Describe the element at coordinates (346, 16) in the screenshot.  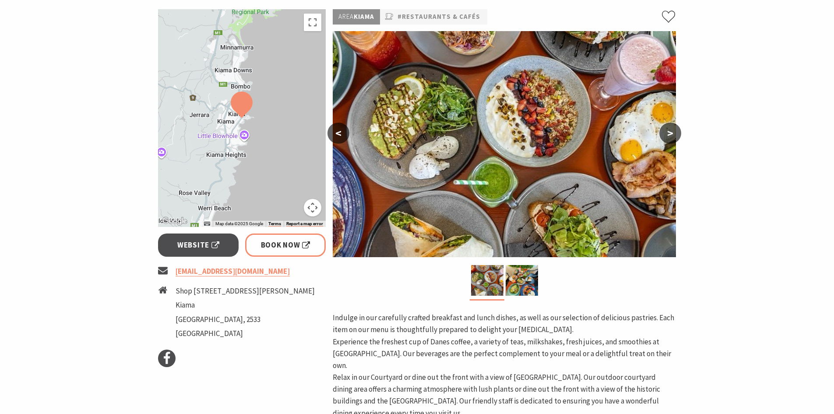
I see `span: Area` at that location.